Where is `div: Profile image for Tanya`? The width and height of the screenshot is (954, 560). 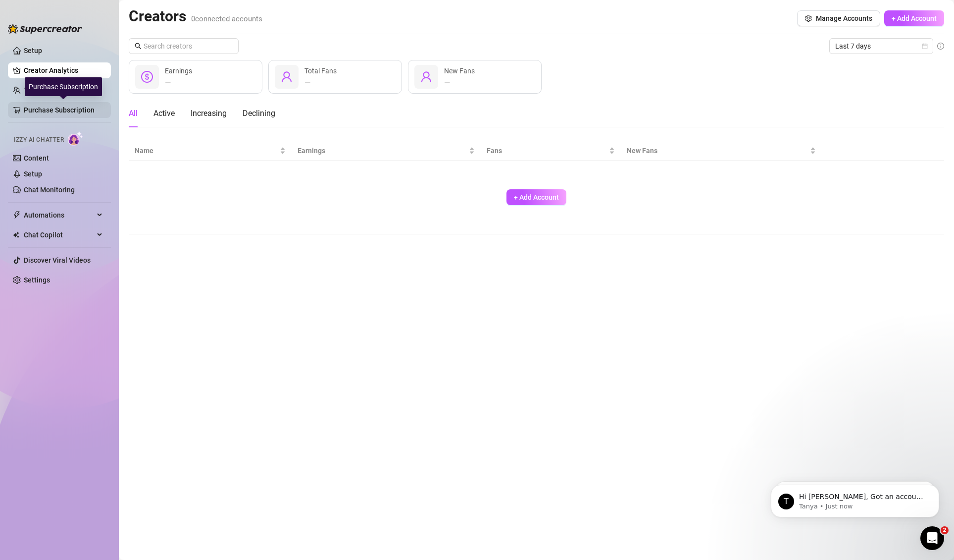
div: Profile image for Tanya is located at coordinates (30, 37).